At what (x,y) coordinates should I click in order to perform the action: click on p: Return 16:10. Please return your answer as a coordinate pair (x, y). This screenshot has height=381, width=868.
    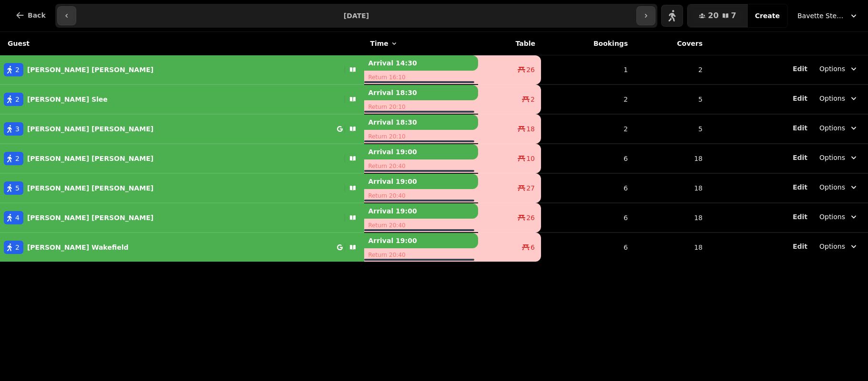
    Looking at the image, I should click on (421, 77).